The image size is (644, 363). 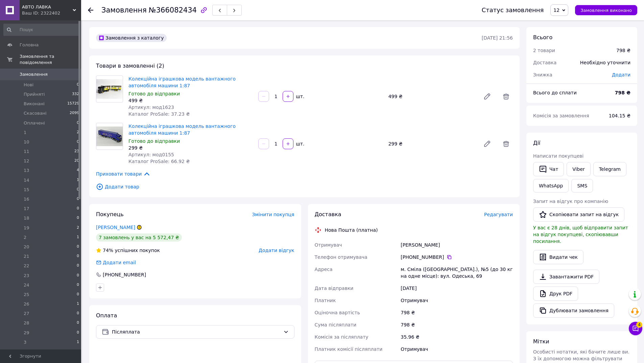 What do you see at coordinates (26, 256) in the screenshot?
I see `span: 21` at bounding box center [26, 256].